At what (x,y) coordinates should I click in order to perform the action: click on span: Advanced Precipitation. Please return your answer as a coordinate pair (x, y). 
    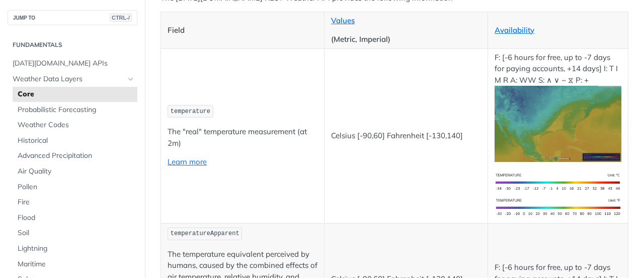
    Looking at the image, I should click on (76, 156).